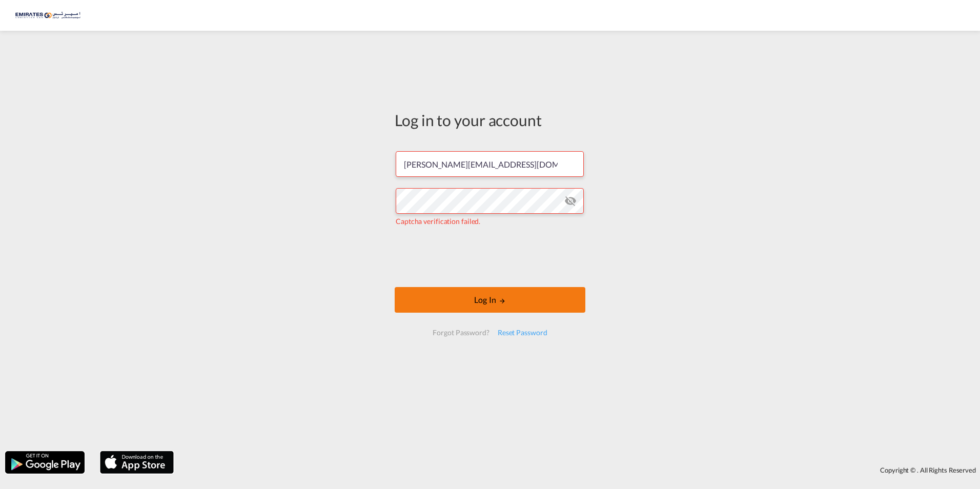  Describe the element at coordinates (461, 333) in the screenshot. I see `div: Forgot Password?` at that location.